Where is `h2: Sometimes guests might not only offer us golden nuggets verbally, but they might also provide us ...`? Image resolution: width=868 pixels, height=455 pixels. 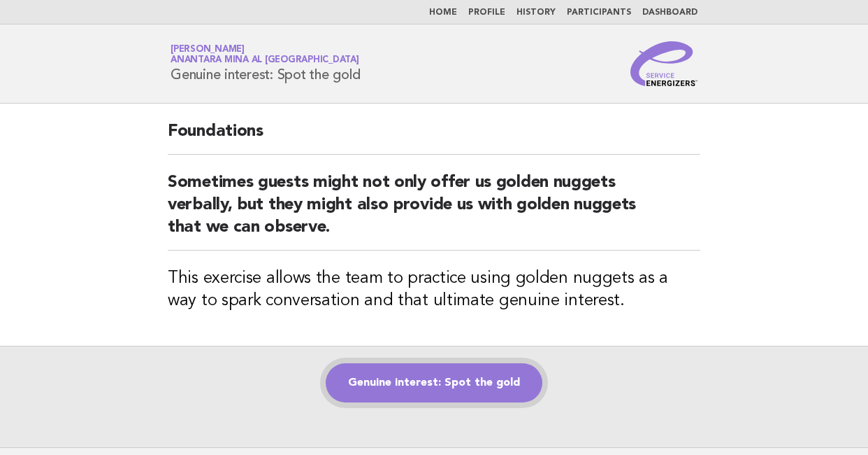 h2: Sometimes guests might not only offer us golden nuggets verbally, but they might also provide us ... is located at coordinates (434, 211).